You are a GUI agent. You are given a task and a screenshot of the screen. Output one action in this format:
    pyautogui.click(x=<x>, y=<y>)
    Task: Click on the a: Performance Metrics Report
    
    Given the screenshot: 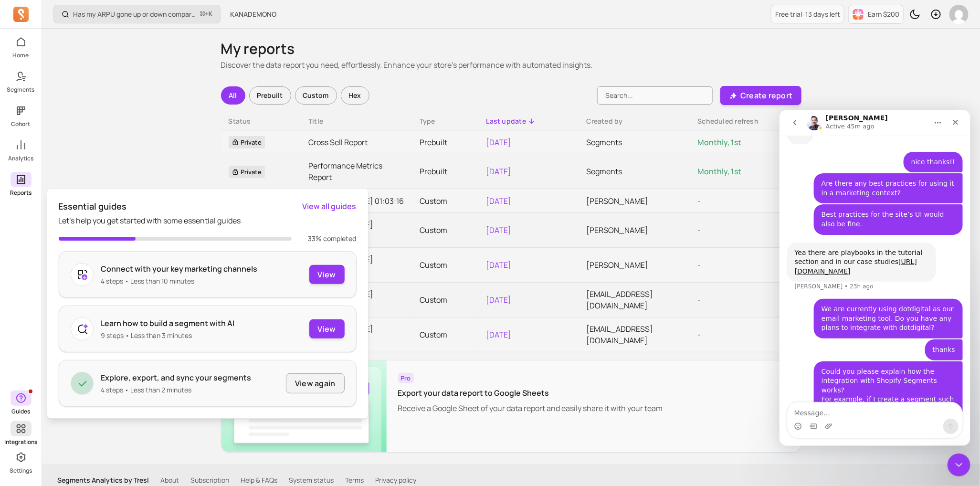 What is the action you would take?
    pyautogui.click(x=356, y=171)
    